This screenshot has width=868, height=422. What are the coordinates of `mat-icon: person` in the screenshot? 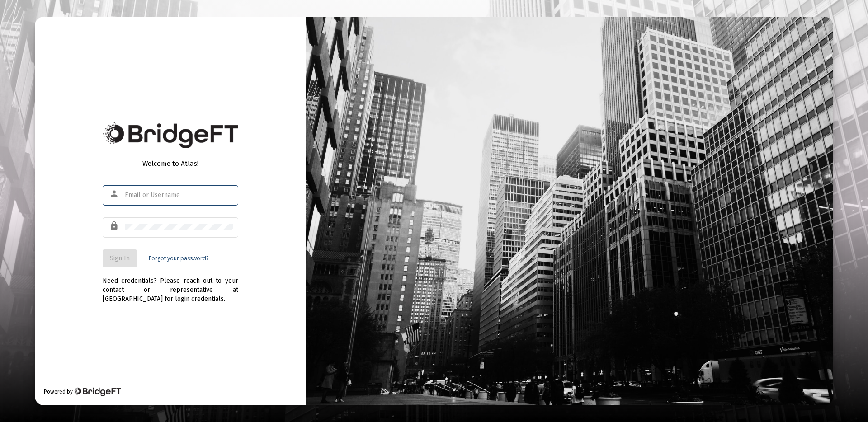 It's located at (115, 194).